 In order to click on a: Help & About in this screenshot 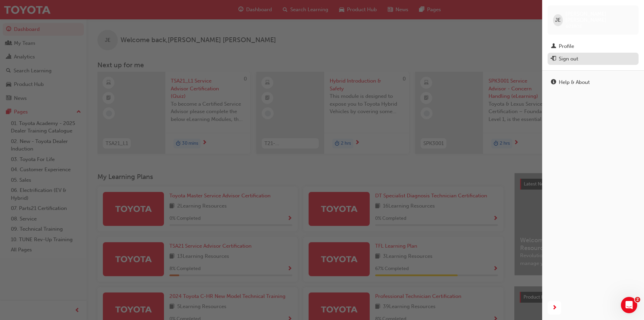, I will do `click(593, 82)`.